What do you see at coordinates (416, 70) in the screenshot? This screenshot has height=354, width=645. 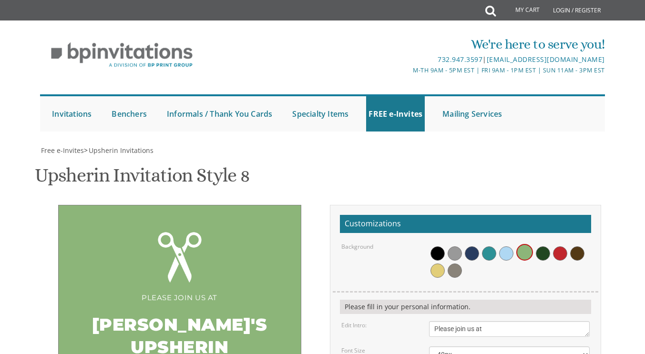 I see `div: M-Th 9am - 5pm EST | Fri 9am - 1pm EST | Sun 11am - 3pm EST` at bounding box center [416, 70].